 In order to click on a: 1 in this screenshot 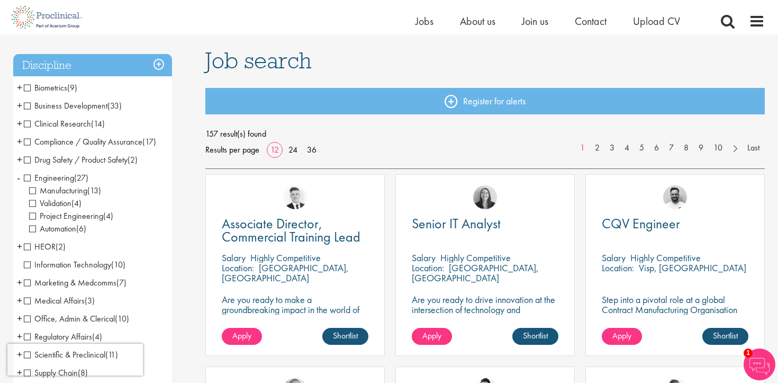, I will do `click(582, 148)`.